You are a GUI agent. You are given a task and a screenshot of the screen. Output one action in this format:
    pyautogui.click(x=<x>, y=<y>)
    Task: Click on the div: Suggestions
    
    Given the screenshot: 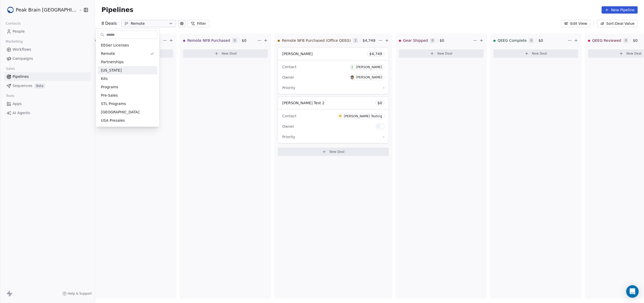 What is the action you would take?
    pyautogui.click(x=127, y=83)
    